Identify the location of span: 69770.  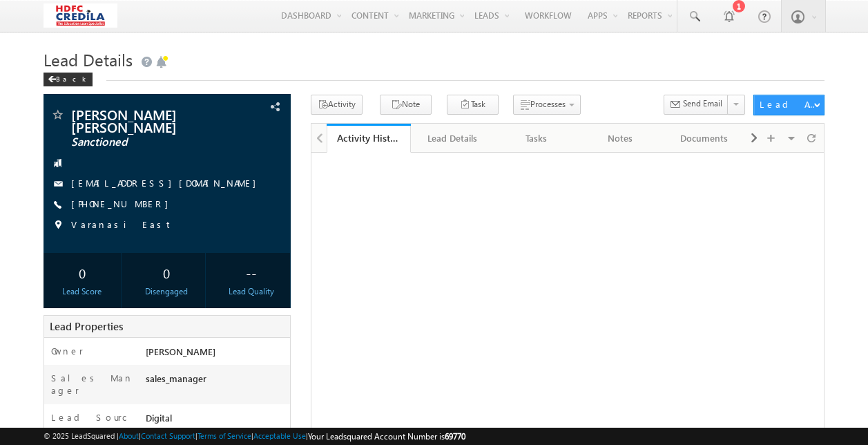
(455, 436).